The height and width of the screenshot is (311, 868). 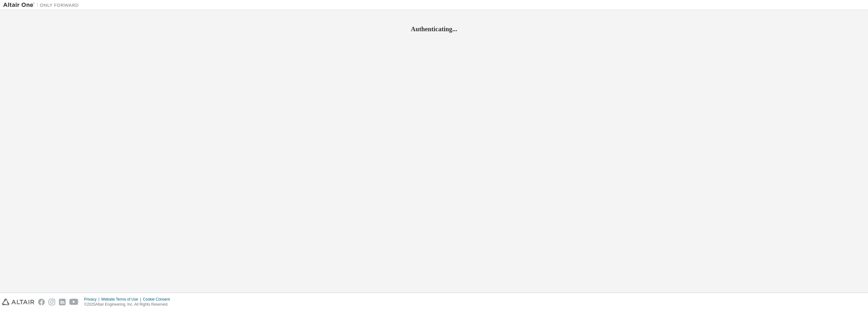 I want to click on img: instagram.svg, so click(x=52, y=302).